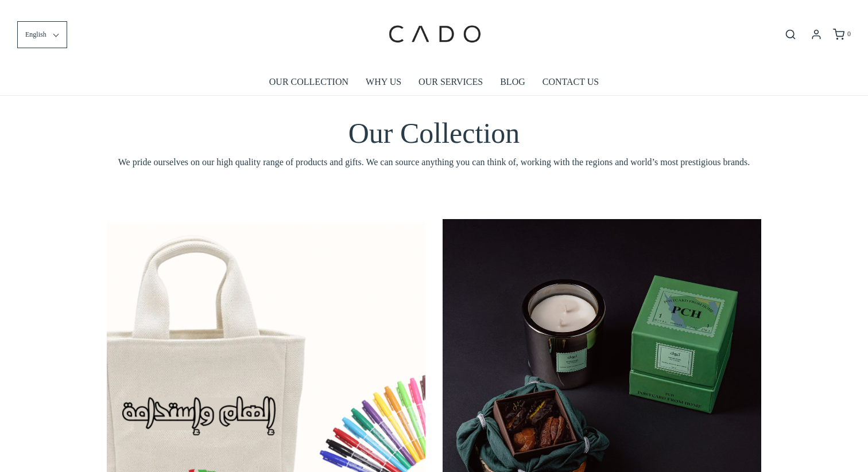 The image size is (868, 472). I want to click on span: Our Collection, so click(434, 133).